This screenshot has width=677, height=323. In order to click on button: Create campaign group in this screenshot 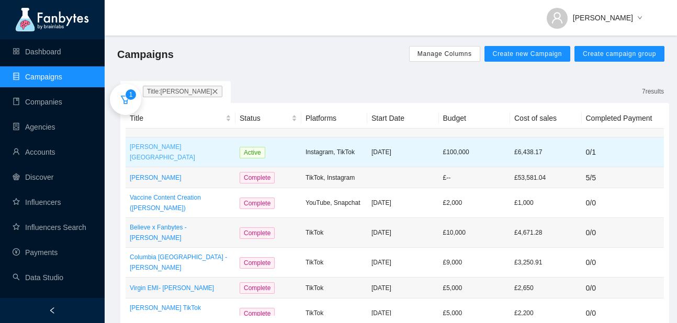, I will do `click(619, 54)`.